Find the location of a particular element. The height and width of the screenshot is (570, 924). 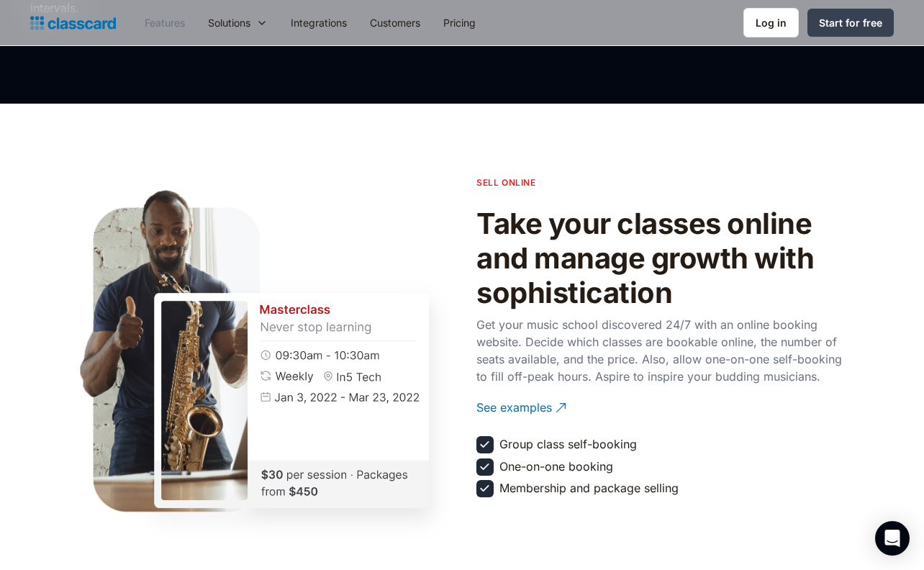

a: Log in is located at coordinates (771, 22).